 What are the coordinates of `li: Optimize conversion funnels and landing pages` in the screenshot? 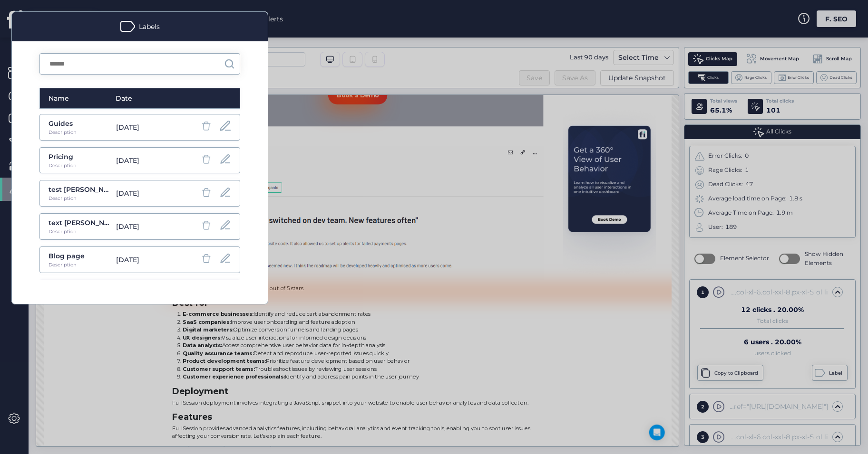 It's located at (464, 343).